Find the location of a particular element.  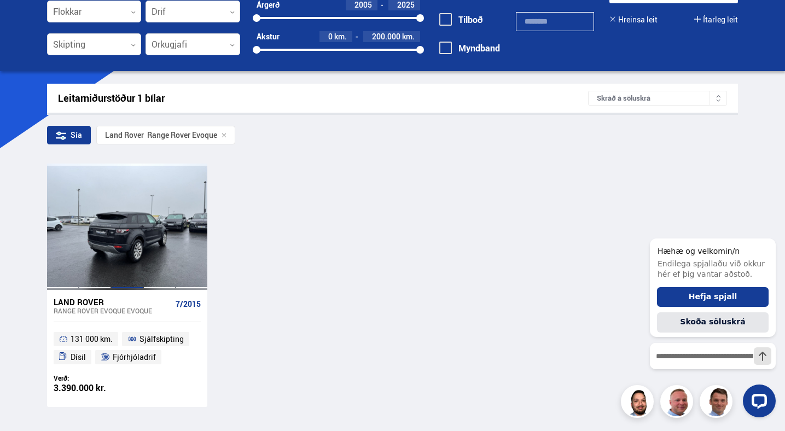

h2: Hæhæ og velkomin/n is located at coordinates (72, 32).